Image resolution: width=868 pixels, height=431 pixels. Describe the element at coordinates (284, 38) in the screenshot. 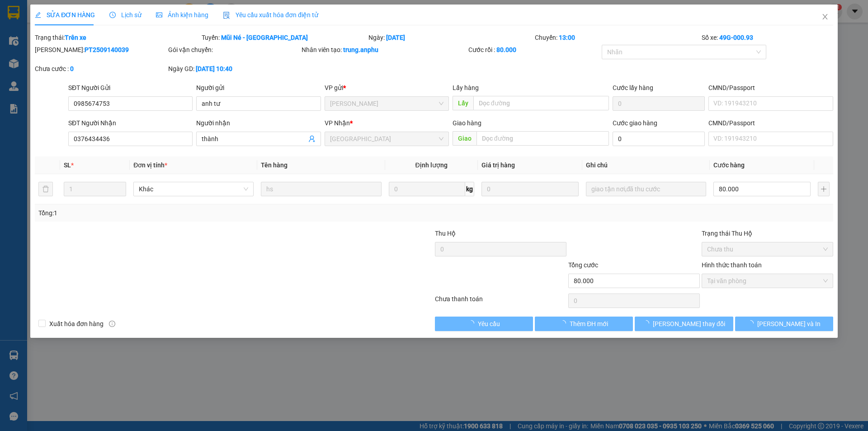

I see `div: Tuyến:` at that location.